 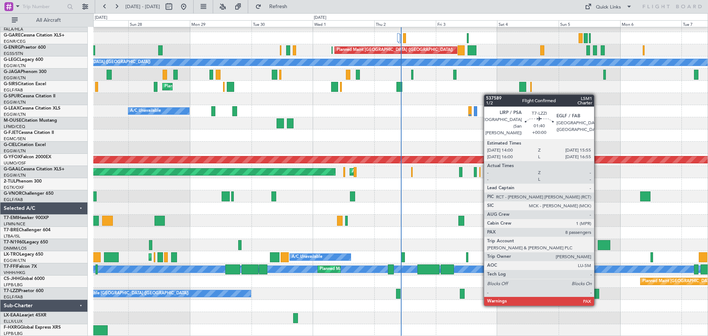 I want to click on a: G-FJETCessna Citation II, so click(x=29, y=133).